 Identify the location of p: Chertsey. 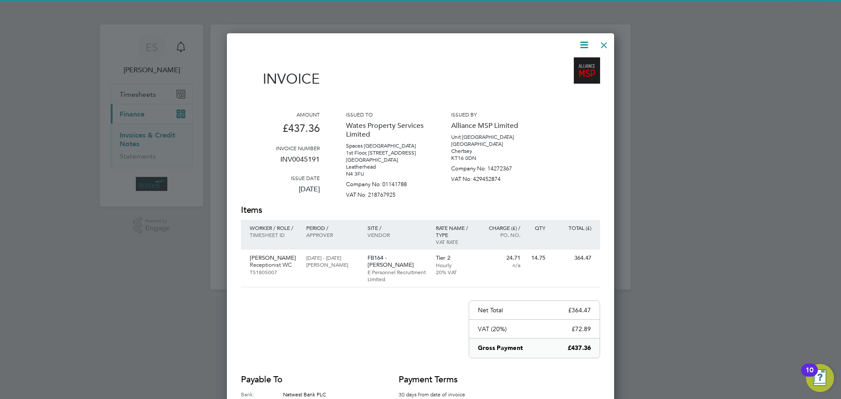
(490, 151).